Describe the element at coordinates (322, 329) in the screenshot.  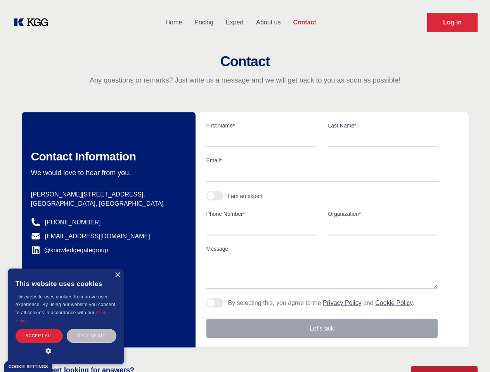
I see `button: Let's talk` at that location.